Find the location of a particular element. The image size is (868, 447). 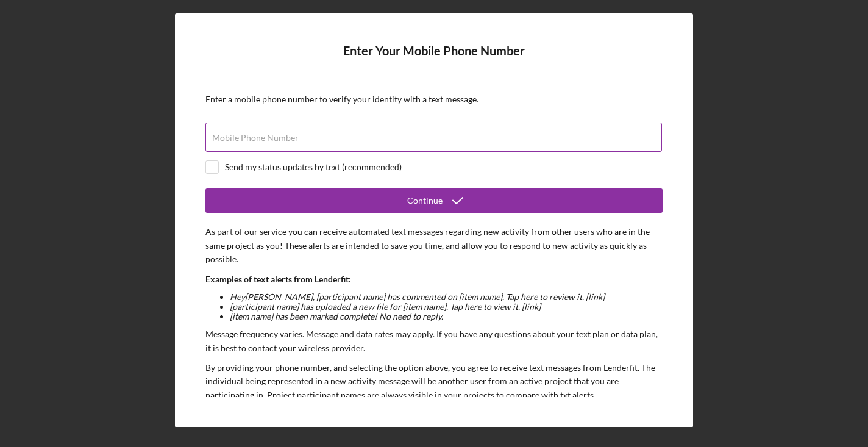

li: [participant name] has uploaded a new file for [item name]. Tap here to view it. [link] is located at coordinates (446, 307).